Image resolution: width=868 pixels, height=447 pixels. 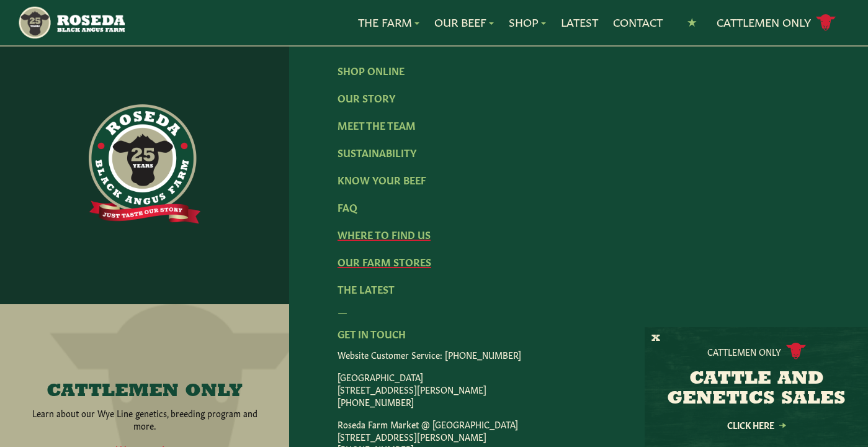 I want to click on h4: CATTLEMEN ONLY, so click(x=144, y=391).